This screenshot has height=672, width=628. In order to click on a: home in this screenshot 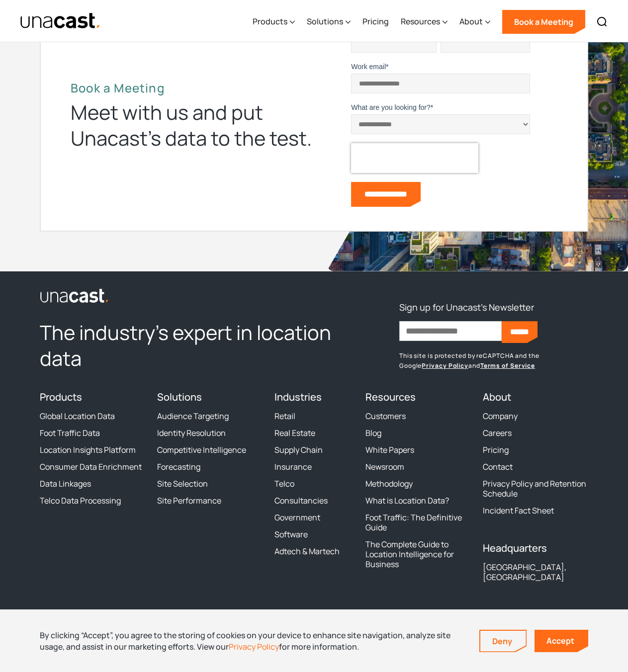, I will do `click(60, 21)`.